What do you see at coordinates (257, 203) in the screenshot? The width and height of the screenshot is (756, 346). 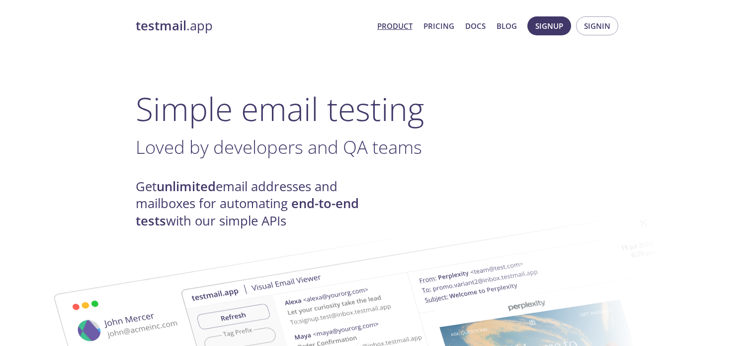 I see `h4: Get email addresses and mailboxes for automating with our simple APIs` at bounding box center [257, 203].